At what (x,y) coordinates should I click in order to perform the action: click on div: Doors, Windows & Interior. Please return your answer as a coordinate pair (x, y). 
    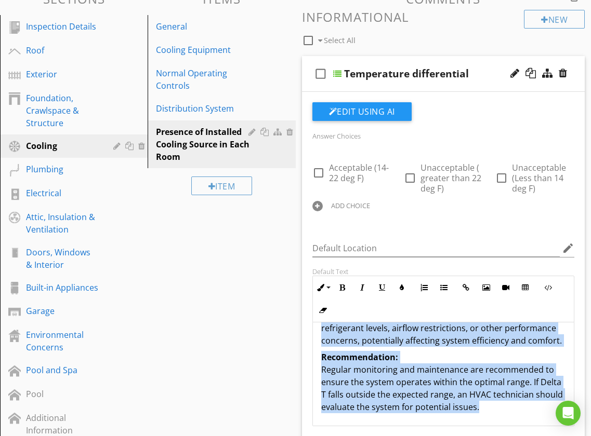
    Looking at the image, I should click on (62, 259).